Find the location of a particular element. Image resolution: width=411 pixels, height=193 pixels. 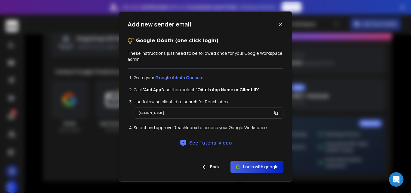

a: Google Admin Console is located at coordinates (179, 77).